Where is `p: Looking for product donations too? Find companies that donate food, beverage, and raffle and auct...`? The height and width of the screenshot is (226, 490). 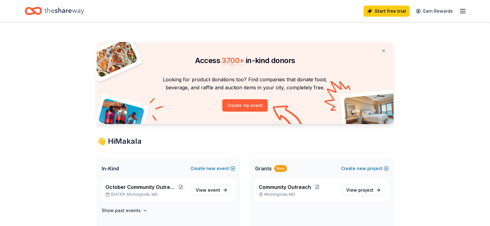
p: Looking for product donations too? Find companies that donate food, beverage, and raffle and auct... is located at coordinates (245, 84).